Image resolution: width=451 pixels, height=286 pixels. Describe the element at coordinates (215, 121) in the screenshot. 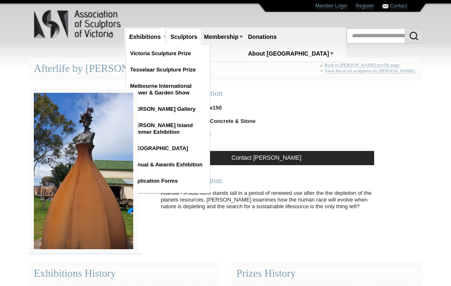

I see `strong: Corten Steel, Concrete & Stone` at that location.